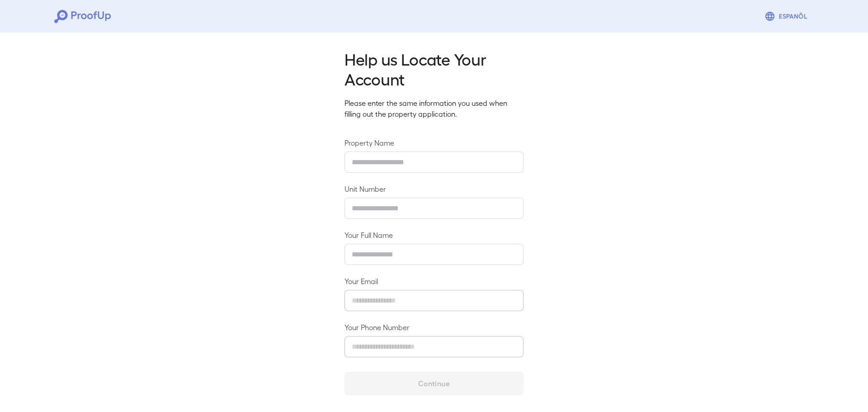 The image size is (868, 412). I want to click on label: Your Email, so click(434, 281).